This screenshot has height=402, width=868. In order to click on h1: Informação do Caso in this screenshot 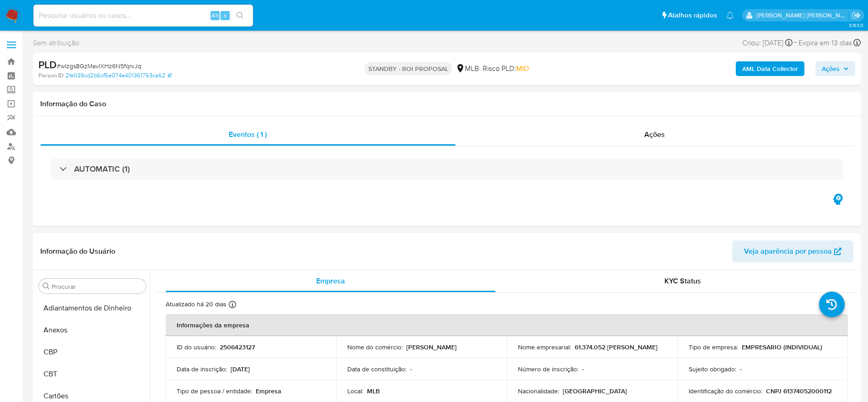, I will do `click(447, 104)`.